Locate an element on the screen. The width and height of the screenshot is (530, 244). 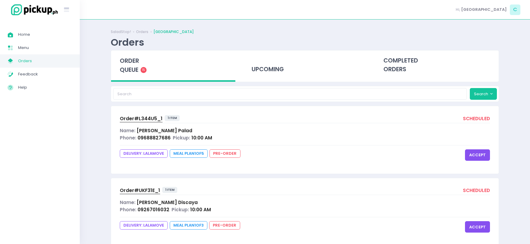
span: Menu is located at coordinates (45, 48).